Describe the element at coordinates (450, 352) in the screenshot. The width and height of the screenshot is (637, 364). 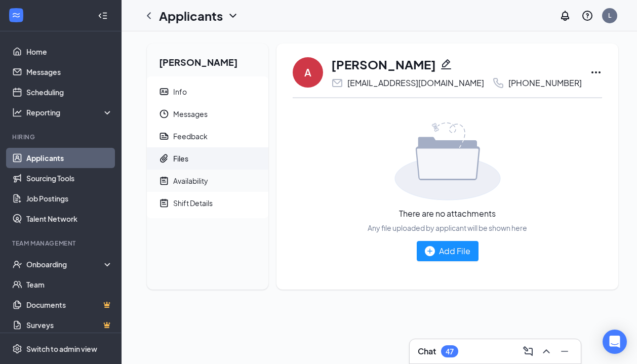
I see `div: 47` at that location.